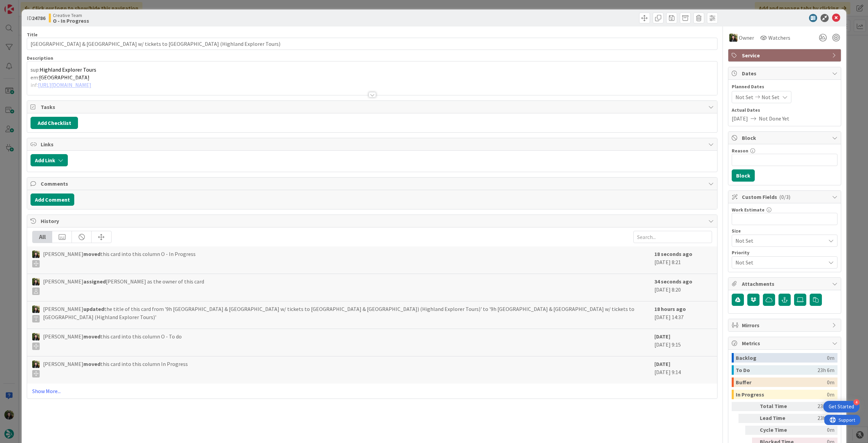  Describe the element at coordinates (373, 221) in the screenshot. I see `span: History` at that location.